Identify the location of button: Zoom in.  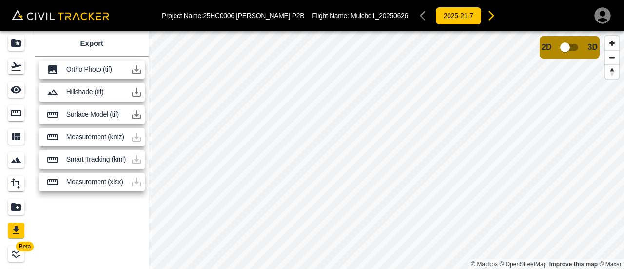
(612, 43).